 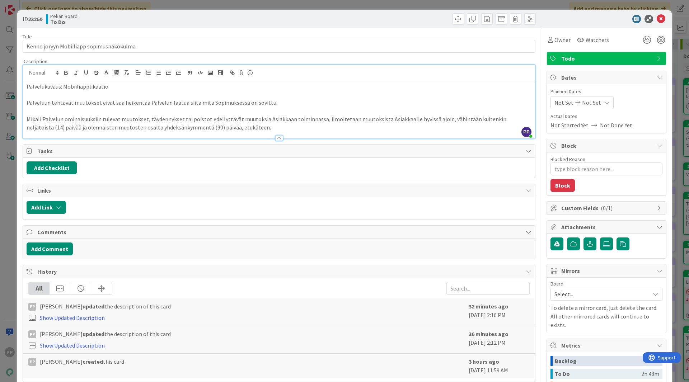 What do you see at coordinates (607, 345) in the screenshot?
I see `span: Metrics` at bounding box center [607, 345].